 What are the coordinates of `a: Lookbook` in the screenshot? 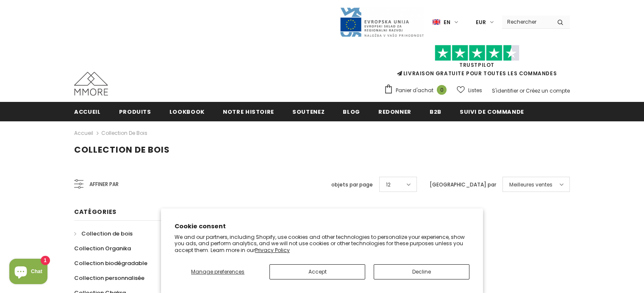 It's located at (187, 111).